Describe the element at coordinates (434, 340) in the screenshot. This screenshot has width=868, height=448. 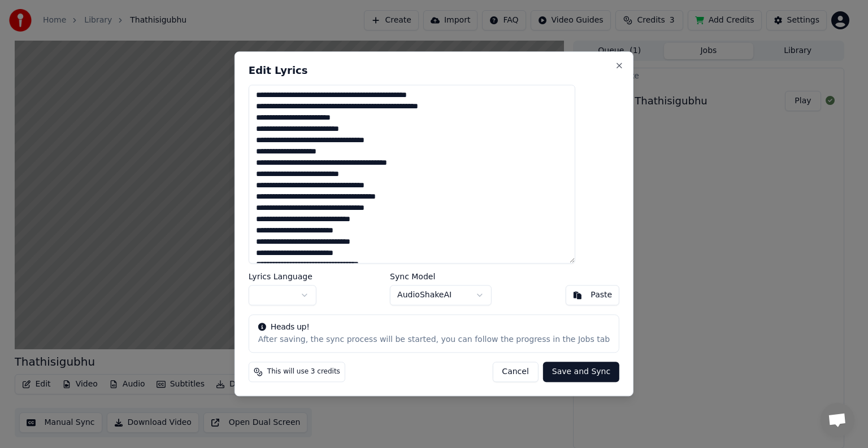
I see `div: After saving, the sync process will be started, you can follow the progress in the Jobs tab` at that location.